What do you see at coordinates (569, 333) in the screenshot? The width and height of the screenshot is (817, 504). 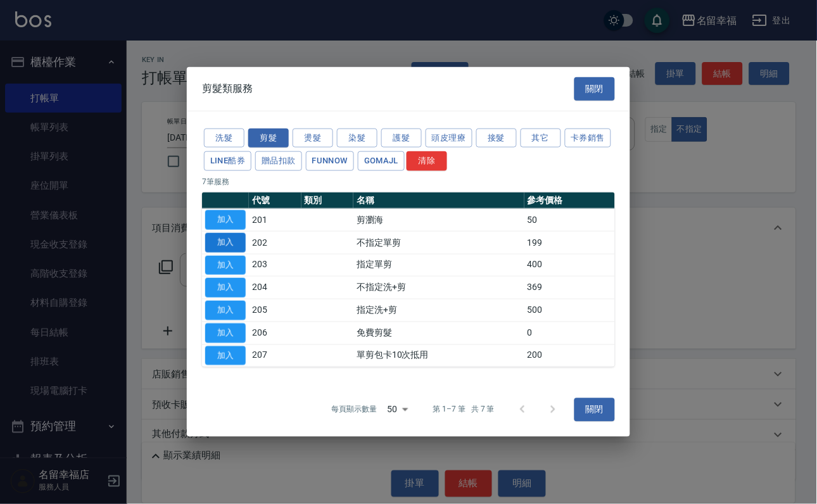 I see `td: 0` at bounding box center [569, 333].